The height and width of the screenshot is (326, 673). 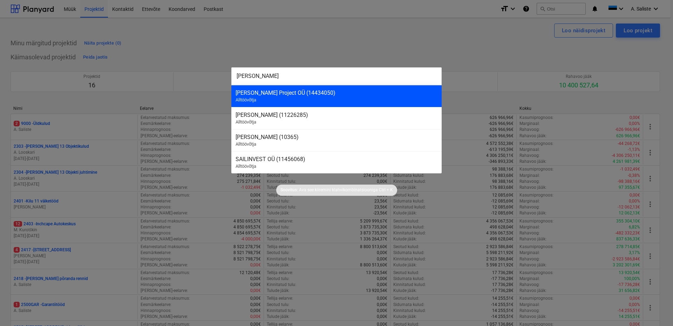 I want to click on p: Ctrl + K, so click(x=386, y=190).